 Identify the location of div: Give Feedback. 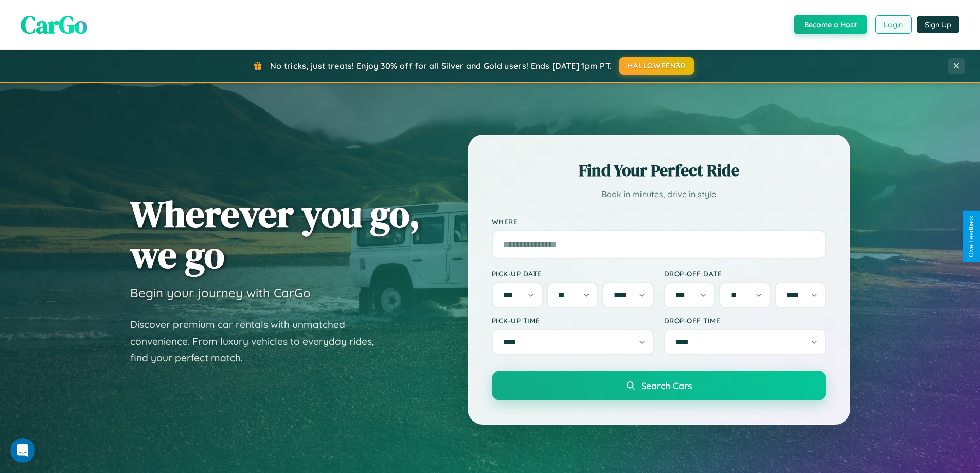
(971, 236).